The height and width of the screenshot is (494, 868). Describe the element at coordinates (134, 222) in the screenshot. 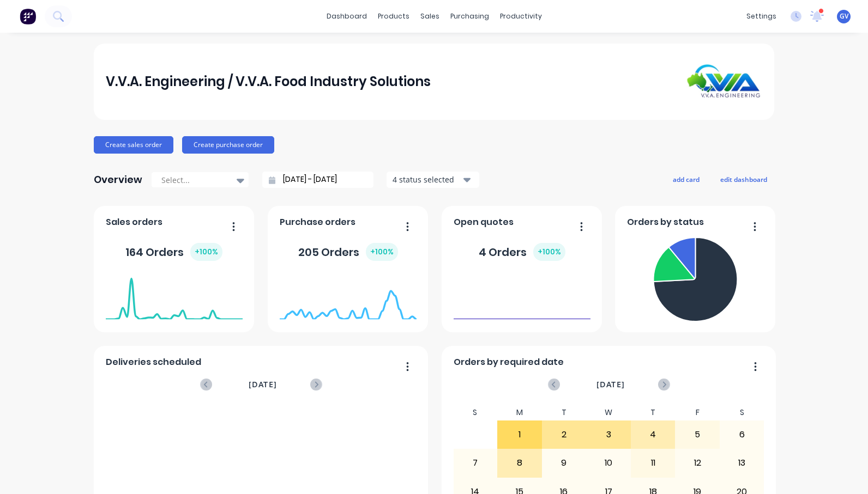

I see `span: Sales orders` at that location.